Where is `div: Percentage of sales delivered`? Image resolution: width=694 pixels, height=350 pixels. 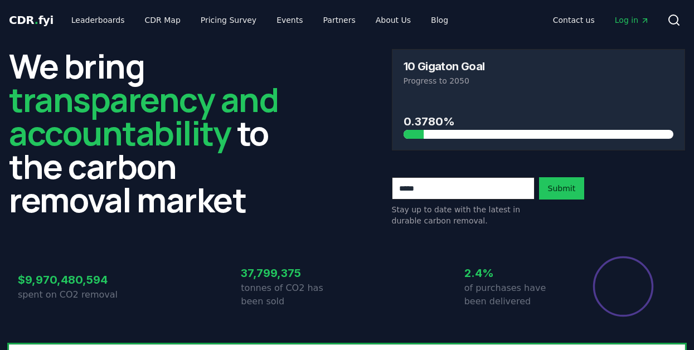
div: Percentage of sales delivered is located at coordinates (623, 287).